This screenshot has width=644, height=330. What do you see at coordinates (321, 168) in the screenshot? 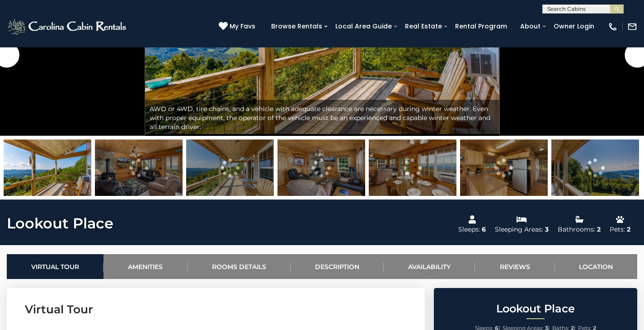
I see `img: 163278050` at bounding box center [321, 168].